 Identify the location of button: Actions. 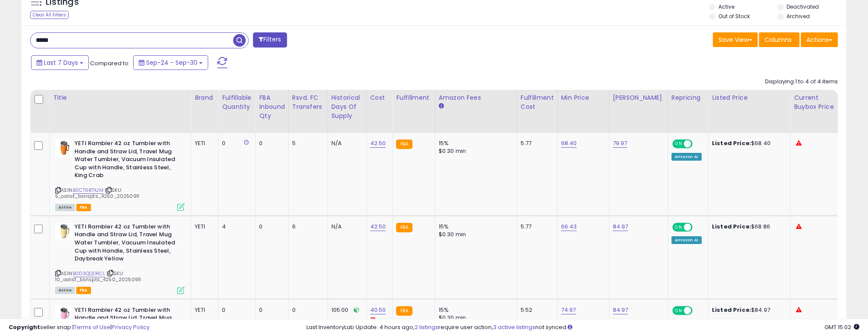
(819, 40).